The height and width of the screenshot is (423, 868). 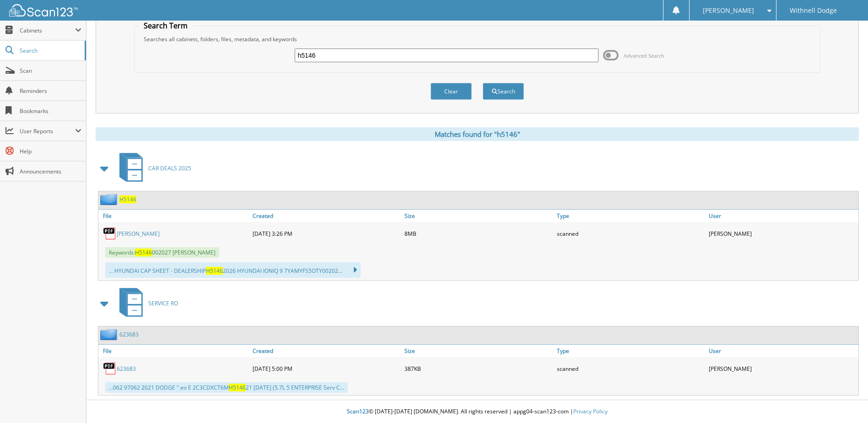 I want to click on span: Withnell Dodge, so click(x=814, y=10).